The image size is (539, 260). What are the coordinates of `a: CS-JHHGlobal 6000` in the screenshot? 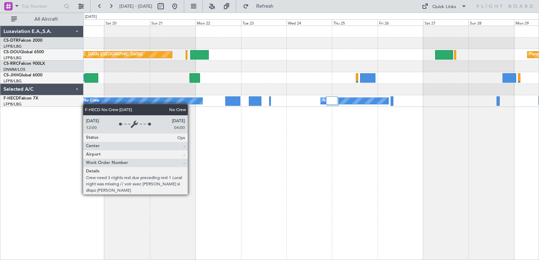 It's located at (23, 75).